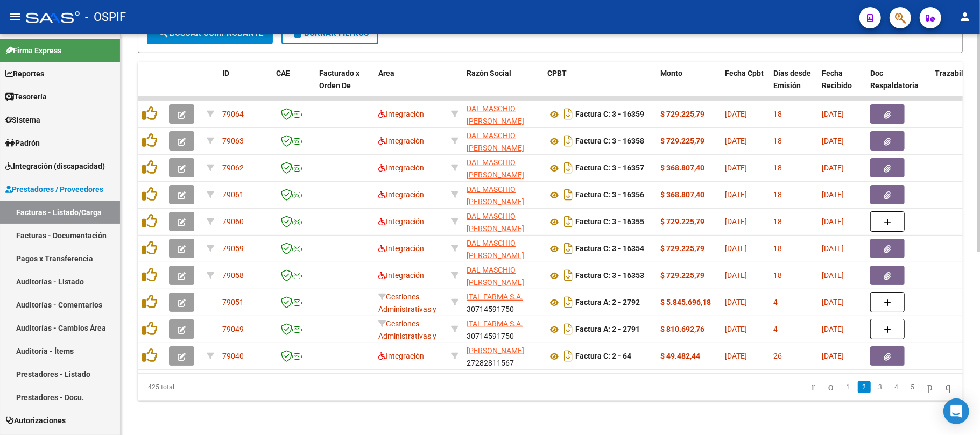 Image resolution: width=980 pixels, height=435 pixels. I want to click on span: Prestadores / Proveedores, so click(54, 190).